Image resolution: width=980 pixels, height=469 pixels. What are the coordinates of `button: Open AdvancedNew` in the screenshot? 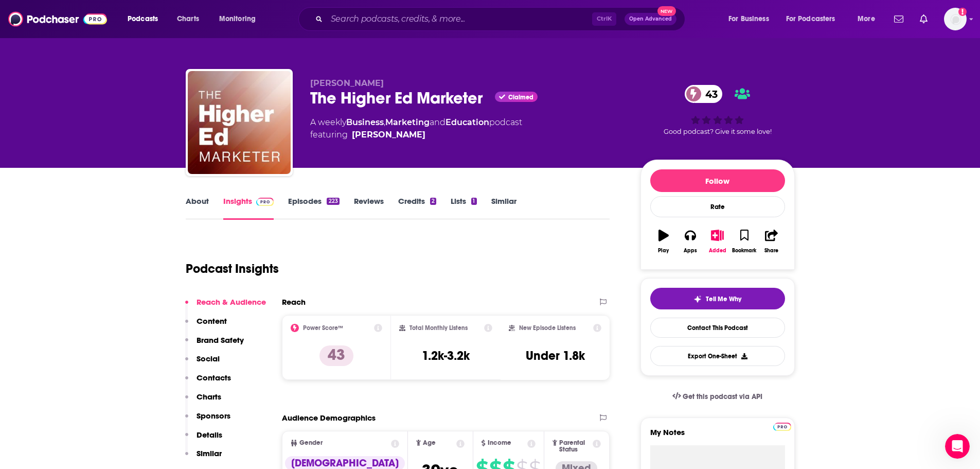 It's located at (651, 19).